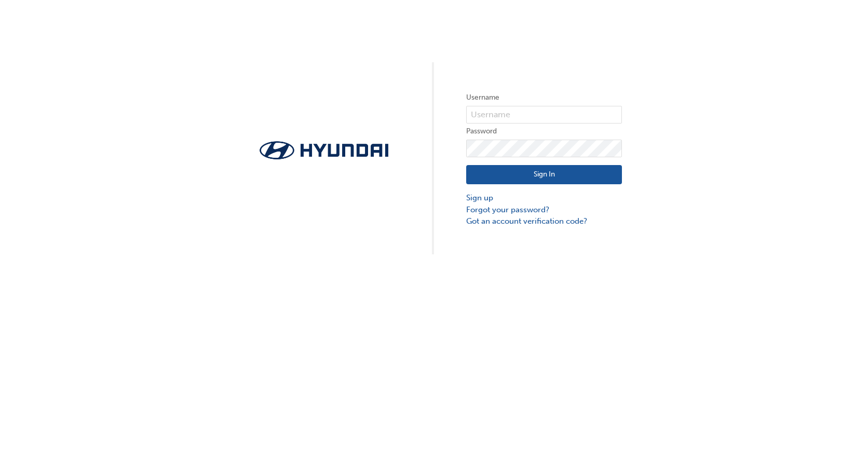 This screenshot has height=464, width=868. What do you see at coordinates (544, 175) in the screenshot?
I see `button: Sign In` at bounding box center [544, 175].